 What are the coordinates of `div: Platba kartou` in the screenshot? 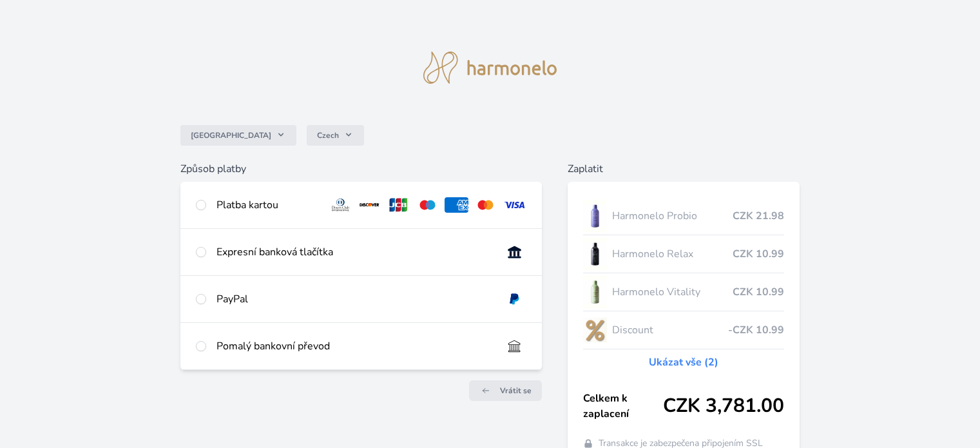 It's located at (267, 205).